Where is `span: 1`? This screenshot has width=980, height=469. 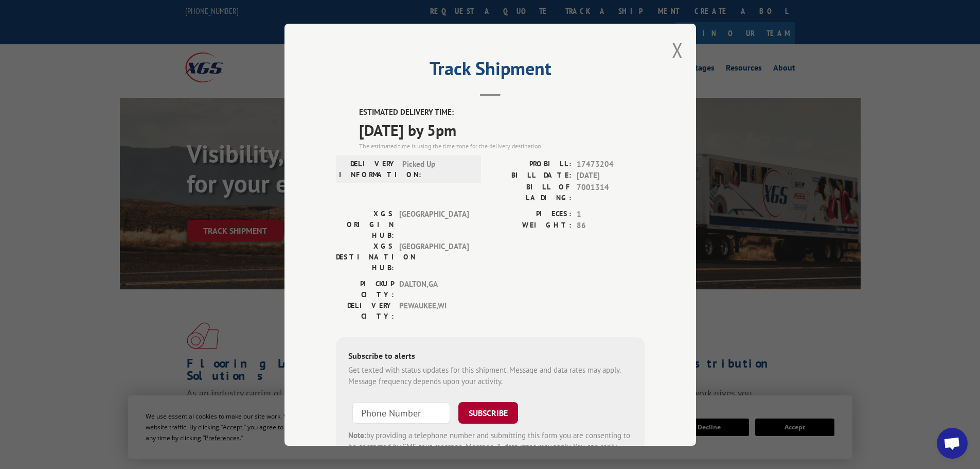 span: 1 is located at coordinates (611, 214).